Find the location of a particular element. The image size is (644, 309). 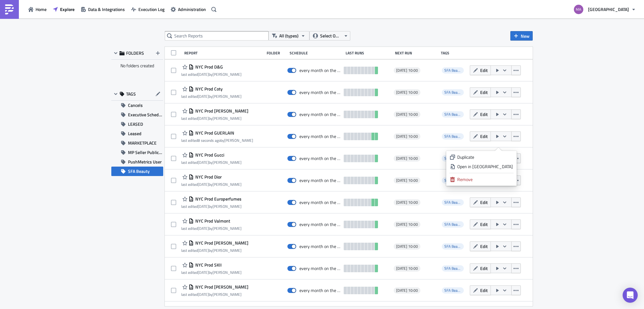

button: MP Seller Publications is located at coordinates (137, 152).